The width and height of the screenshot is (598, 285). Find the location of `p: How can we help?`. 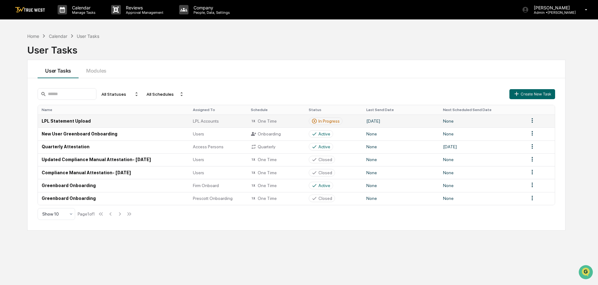

p: How can we help? is located at coordinates (60, 18).